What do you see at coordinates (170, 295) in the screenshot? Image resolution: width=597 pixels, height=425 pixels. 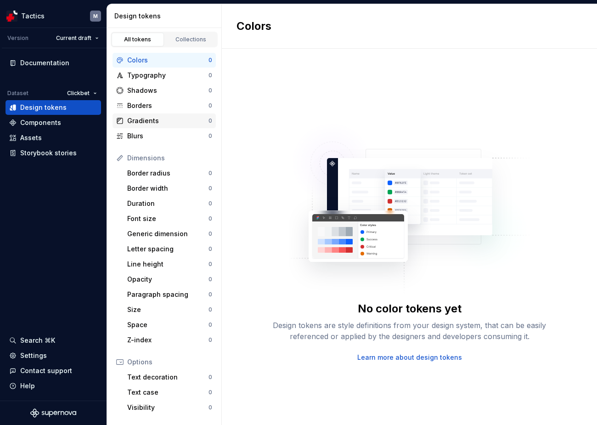 I see `a: Paragraph spacing0` at bounding box center [170, 295].